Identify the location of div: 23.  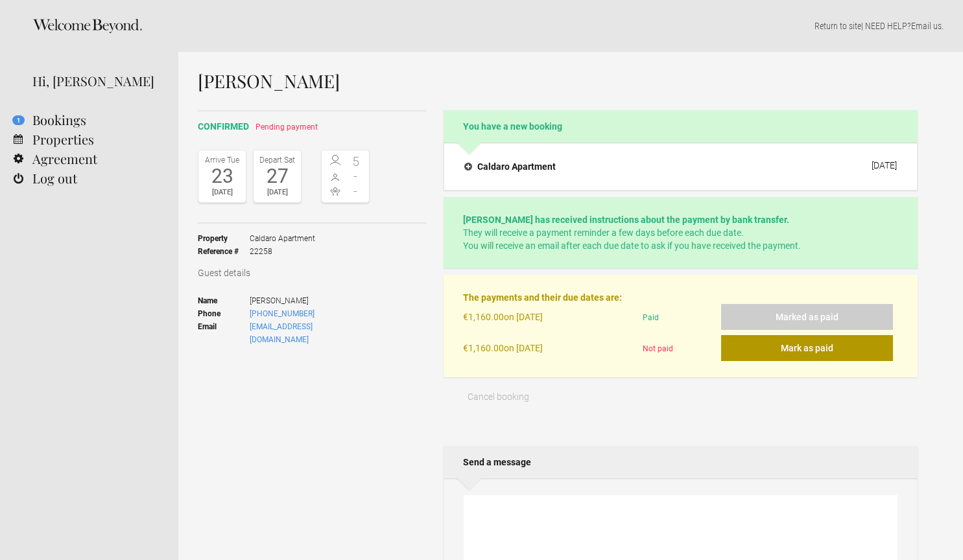
(222, 177).